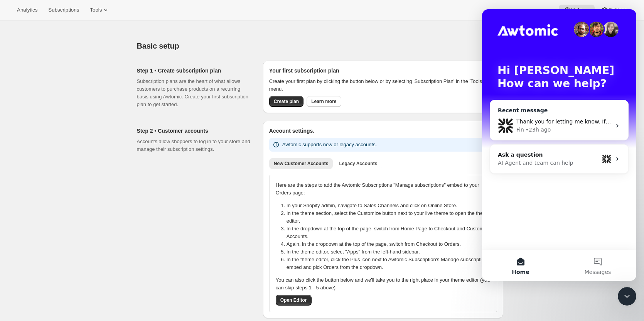  What do you see at coordinates (358, 164) in the screenshot?
I see `button: Legacy Accounts` at bounding box center [358, 164].